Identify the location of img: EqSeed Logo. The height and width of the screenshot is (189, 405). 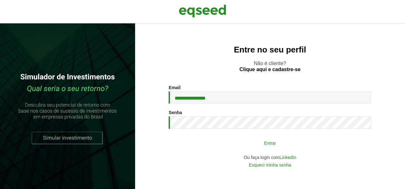
(202, 11).